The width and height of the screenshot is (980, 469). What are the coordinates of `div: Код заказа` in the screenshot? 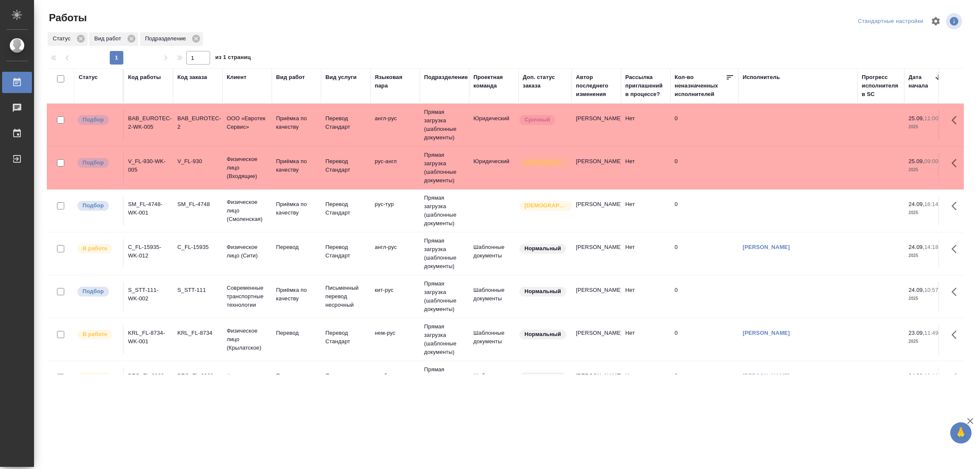 It's located at (192, 77).